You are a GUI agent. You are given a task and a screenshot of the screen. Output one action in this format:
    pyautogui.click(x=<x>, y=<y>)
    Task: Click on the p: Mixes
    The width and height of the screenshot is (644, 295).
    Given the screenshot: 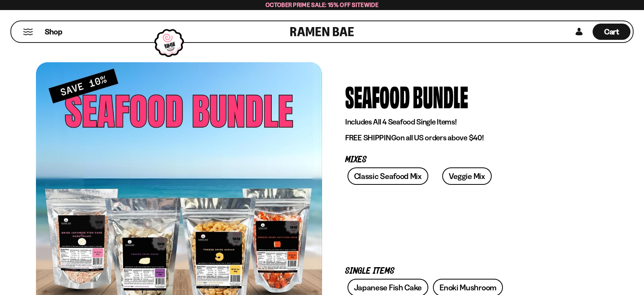 What is the action you would take?
    pyautogui.click(x=465, y=159)
    